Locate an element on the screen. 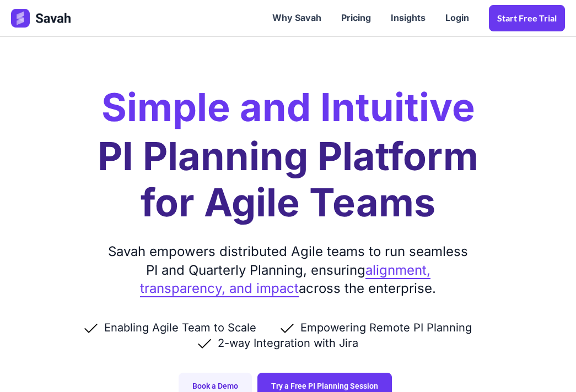 This screenshot has height=392, width=576. a: Pricing is located at coordinates (356, 18).